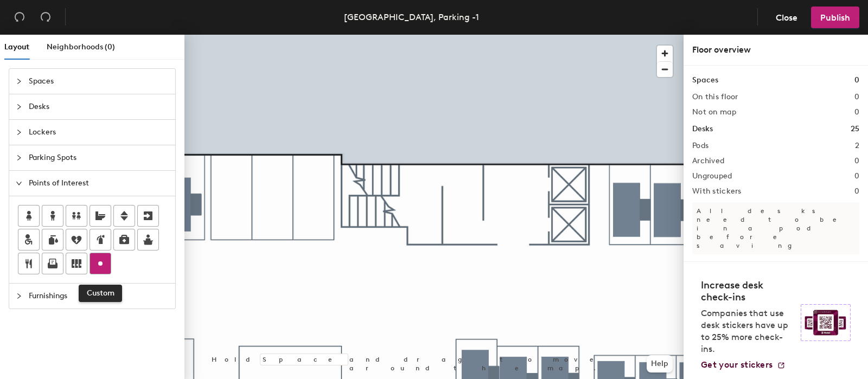 This screenshot has width=868, height=379. What do you see at coordinates (835, 17) in the screenshot?
I see `button: Publish` at bounding box center [835, 17].